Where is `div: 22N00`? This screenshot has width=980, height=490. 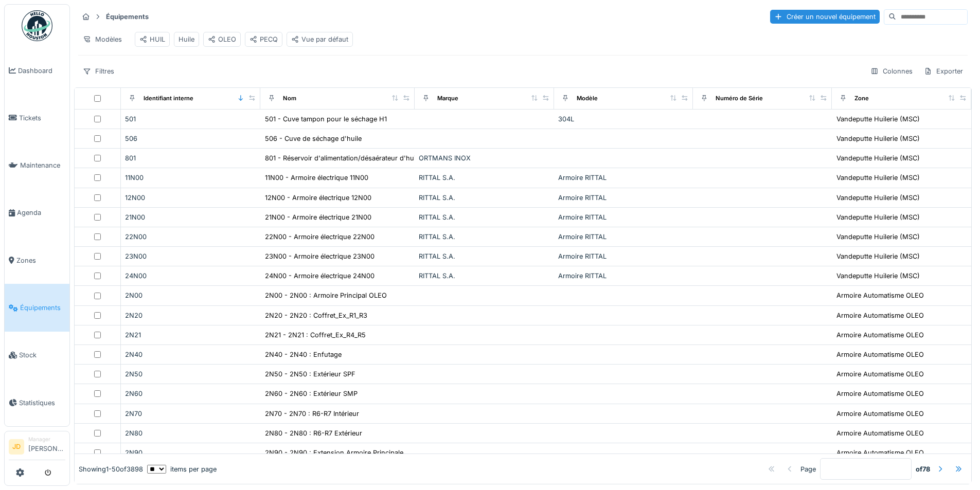 div: 22N00 is located at coordinates (190, 237).